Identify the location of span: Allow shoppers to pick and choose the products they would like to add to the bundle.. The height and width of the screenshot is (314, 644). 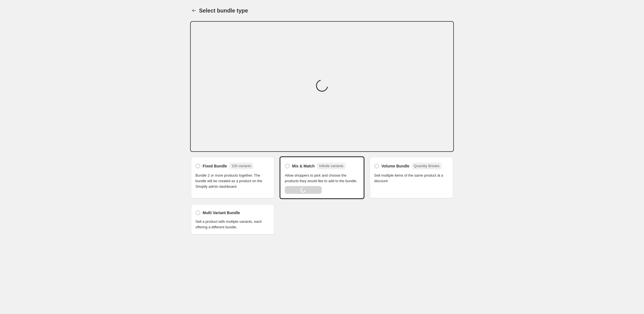
(322, 178).